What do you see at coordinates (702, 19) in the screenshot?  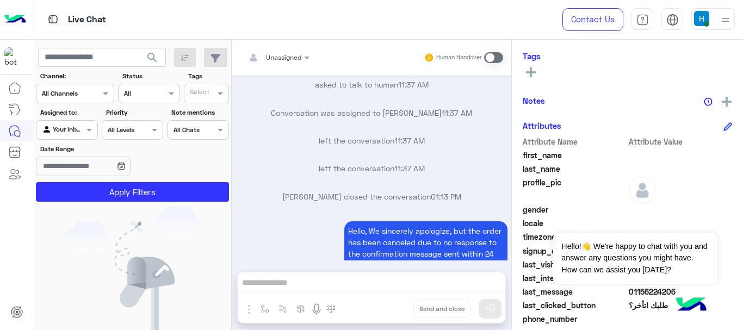 I see `img: userImage` at bounding box center [702, 19].